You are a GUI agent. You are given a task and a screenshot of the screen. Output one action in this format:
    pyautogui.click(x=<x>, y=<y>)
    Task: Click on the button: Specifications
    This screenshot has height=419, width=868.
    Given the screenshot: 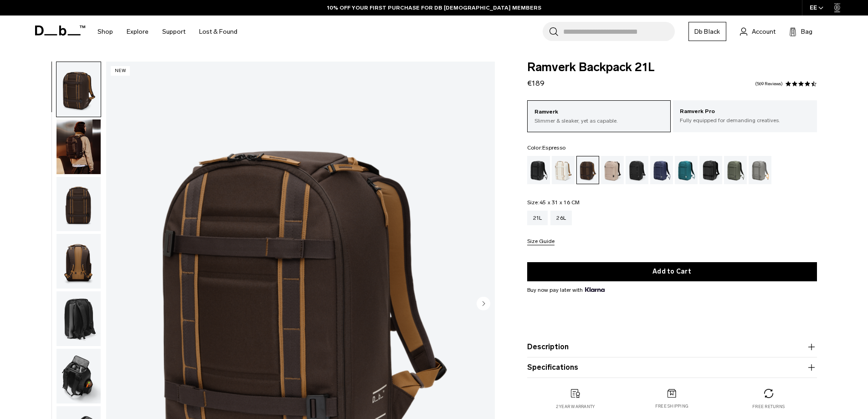 What is the action you would take?
    pyautogui.click(x=672, y=367)
    